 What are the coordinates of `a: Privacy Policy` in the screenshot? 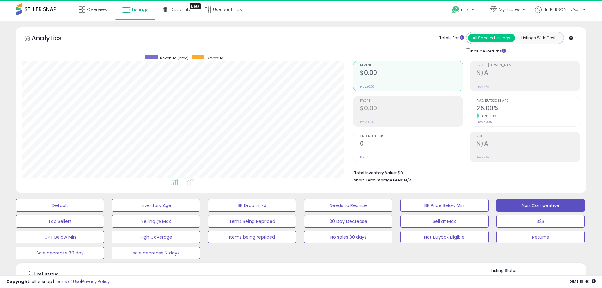 It's located at (96, 281).